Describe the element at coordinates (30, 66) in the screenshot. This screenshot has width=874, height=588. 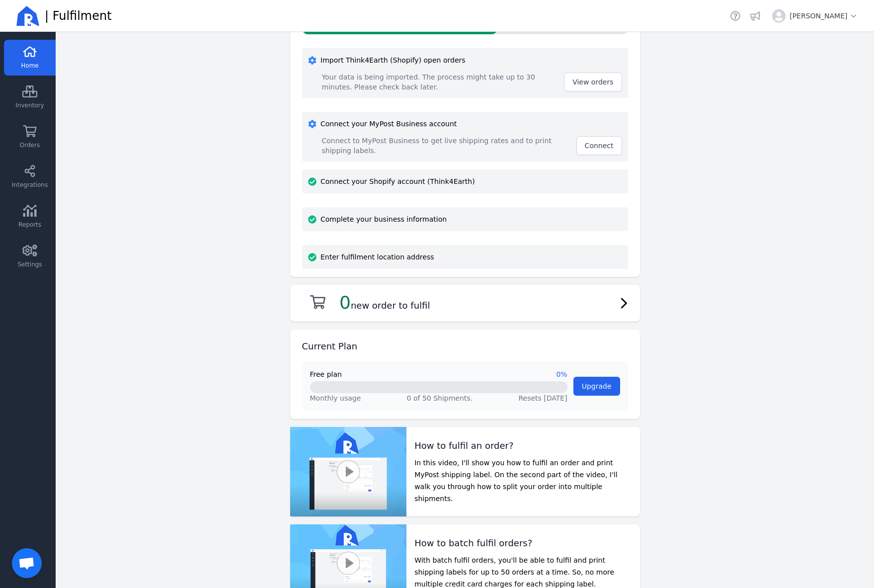
I see `span: Home` at that location.